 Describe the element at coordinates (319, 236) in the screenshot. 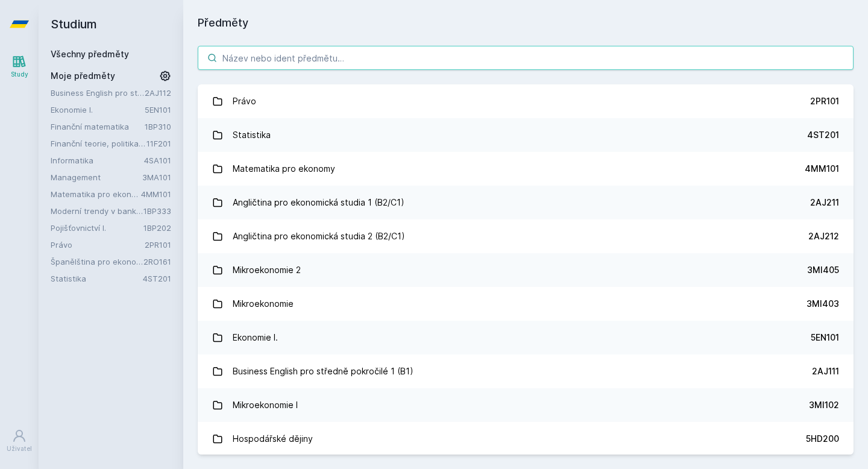

I see `div: Angličtina pro ekonomická studia 2 (B2/C1)` at that location.